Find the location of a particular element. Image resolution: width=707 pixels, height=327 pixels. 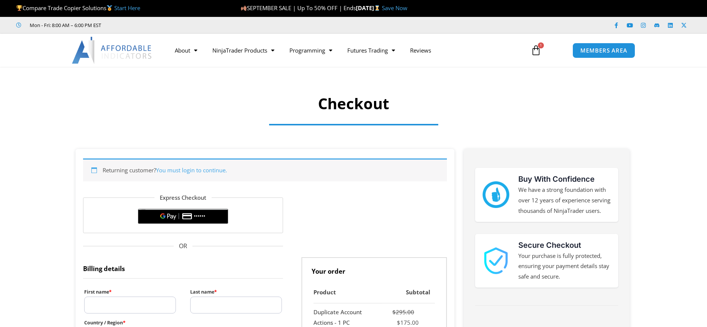

a: You must login to continue. is located at coordinates (191, 170).